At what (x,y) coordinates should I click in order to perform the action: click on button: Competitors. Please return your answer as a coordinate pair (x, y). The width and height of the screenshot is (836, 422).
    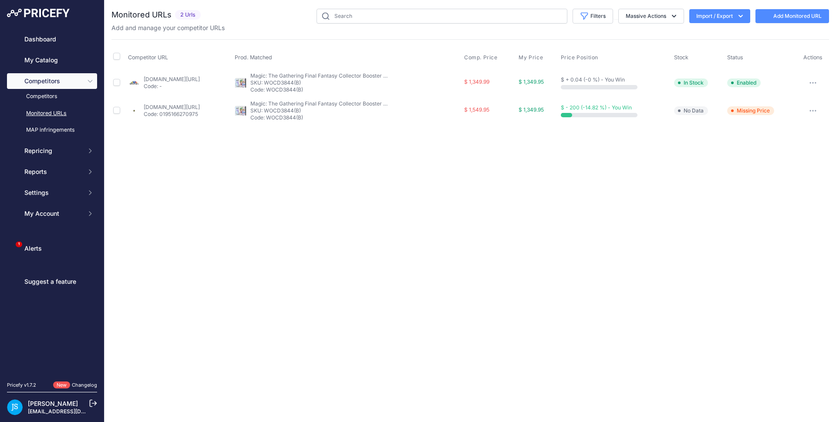
    Looking at the image, I should click on (52, 81).